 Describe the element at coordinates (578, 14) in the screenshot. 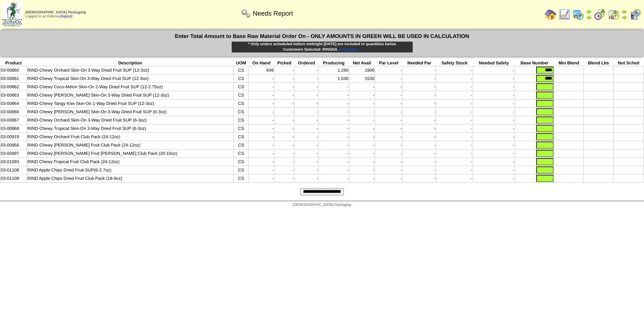

I see `img: calendarprod.gif` at that location.